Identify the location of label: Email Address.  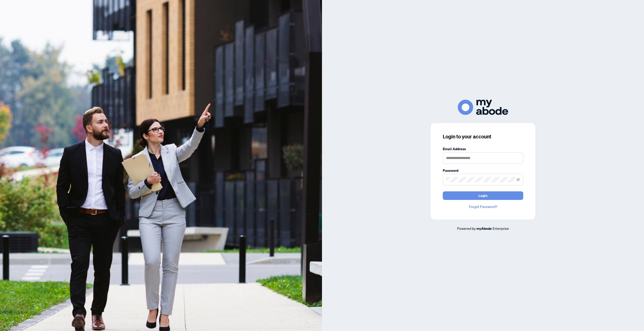
(483, 149).